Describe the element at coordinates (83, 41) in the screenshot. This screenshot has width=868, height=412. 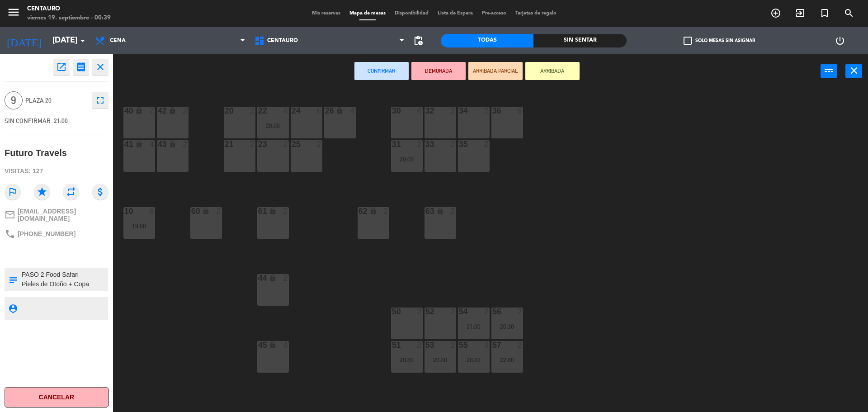
I see `i: arrow_drop_down` at that location.